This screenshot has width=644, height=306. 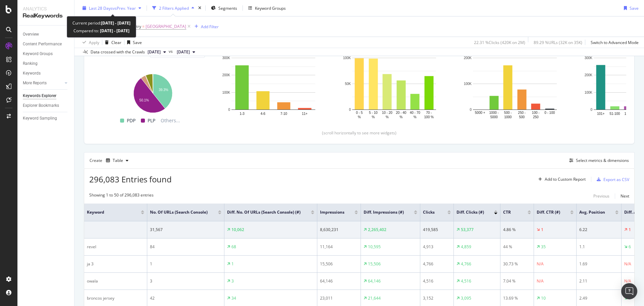 I want to click on span: Diff. Clicks (#), so click(x=470, y=212).